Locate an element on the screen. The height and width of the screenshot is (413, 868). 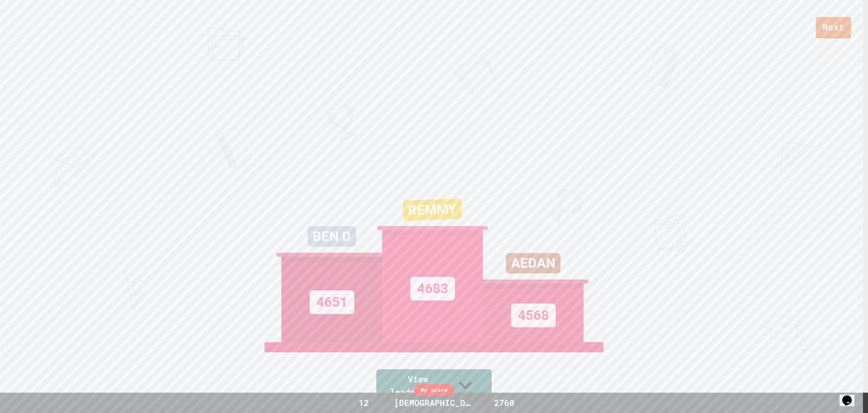
div: 4683 is located at coordinates (432, 289).